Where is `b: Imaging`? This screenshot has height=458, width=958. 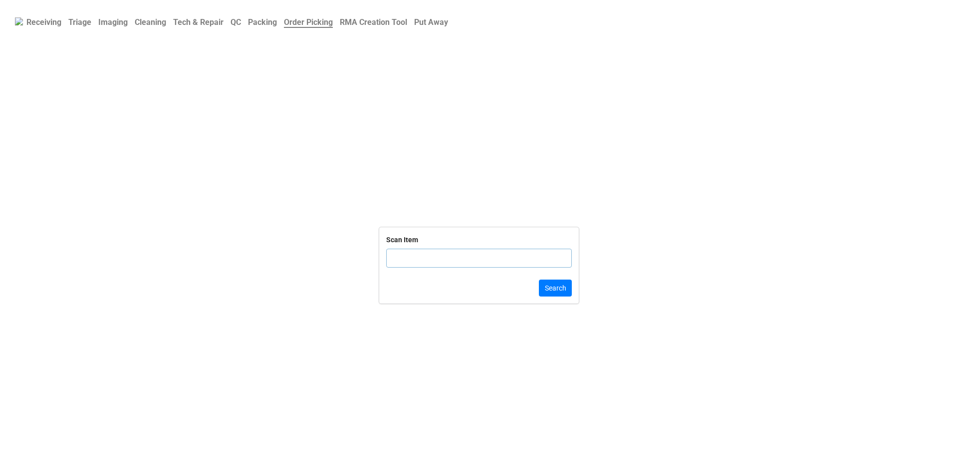 b: Imaging is located at coordinates (113, 22).